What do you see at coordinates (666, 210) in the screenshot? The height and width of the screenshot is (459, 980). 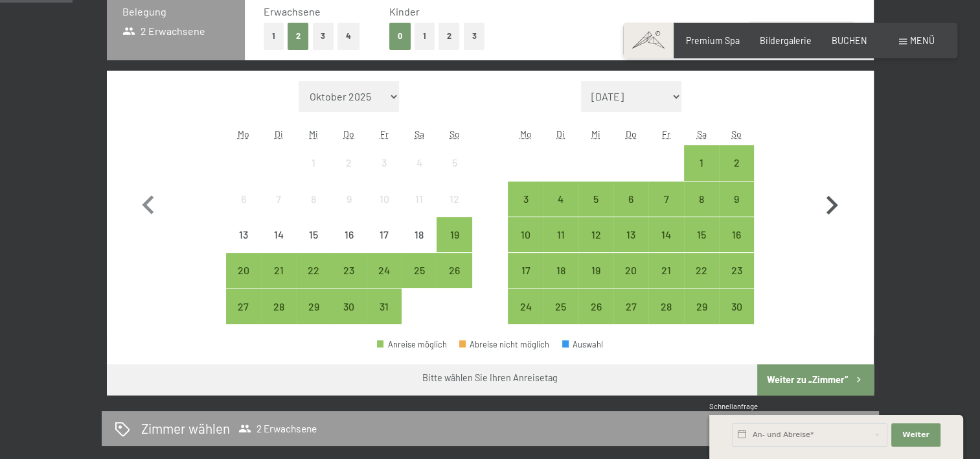 I see `div: 7` at bounding box center [666, 210].